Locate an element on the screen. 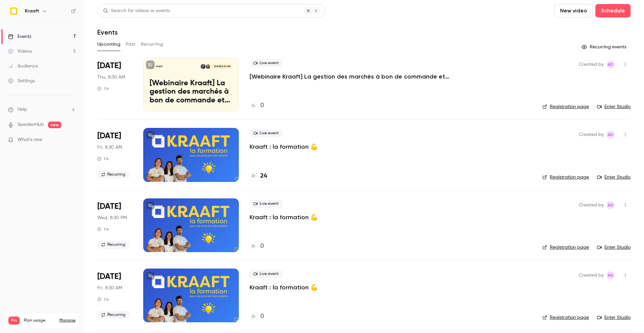 The height and width of the screenshot is (333, 644). button: Recurring is located at coordinates (152, 44).